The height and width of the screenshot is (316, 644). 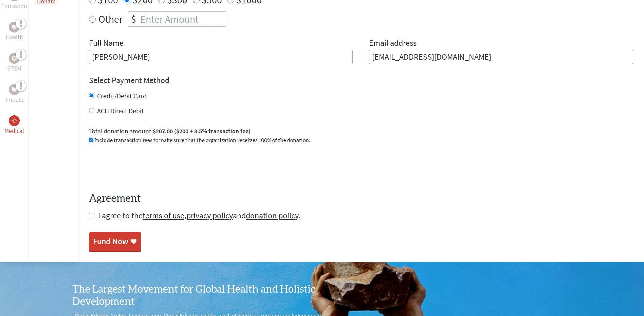 What do you see at coordinates (361, 198) in the screenshot?
I see `h4: Agreement` at bounding box center [361, 198].